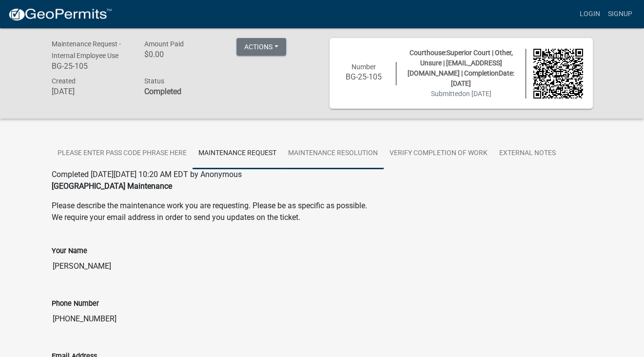  Describe the element at coordinates (162, 91) in the screenshot. I see `strong: Completed` at that location.